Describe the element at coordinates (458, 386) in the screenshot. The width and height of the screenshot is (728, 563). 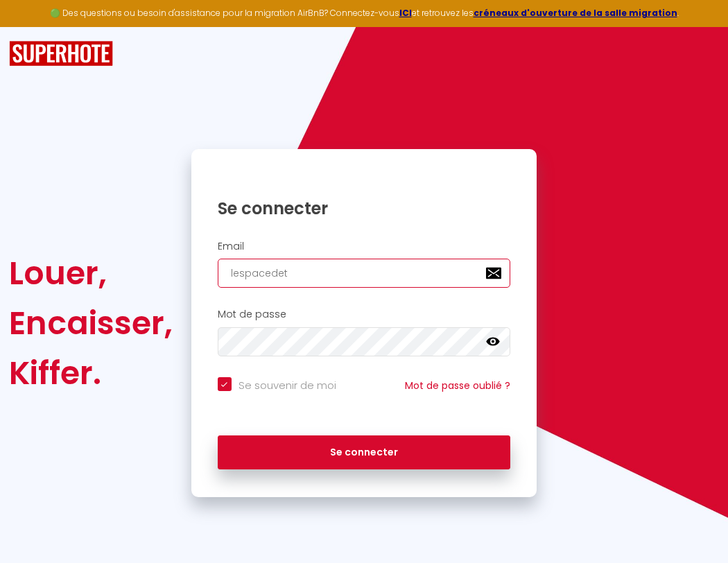
I see `a: Mot de passe oublié ?` at that location.